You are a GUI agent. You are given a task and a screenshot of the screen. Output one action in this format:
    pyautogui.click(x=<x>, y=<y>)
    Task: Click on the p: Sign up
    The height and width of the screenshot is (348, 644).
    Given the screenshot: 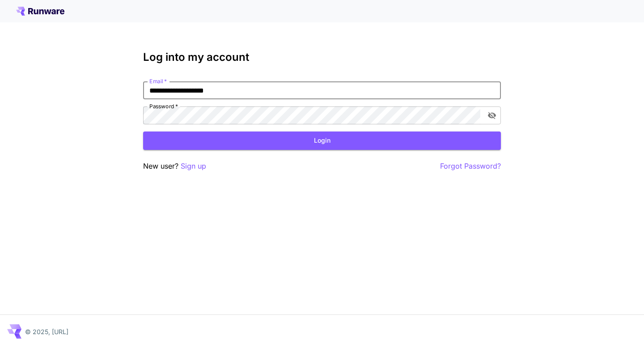 What is the action you would take?
    pyautogui.click(x=193, y=166)
    